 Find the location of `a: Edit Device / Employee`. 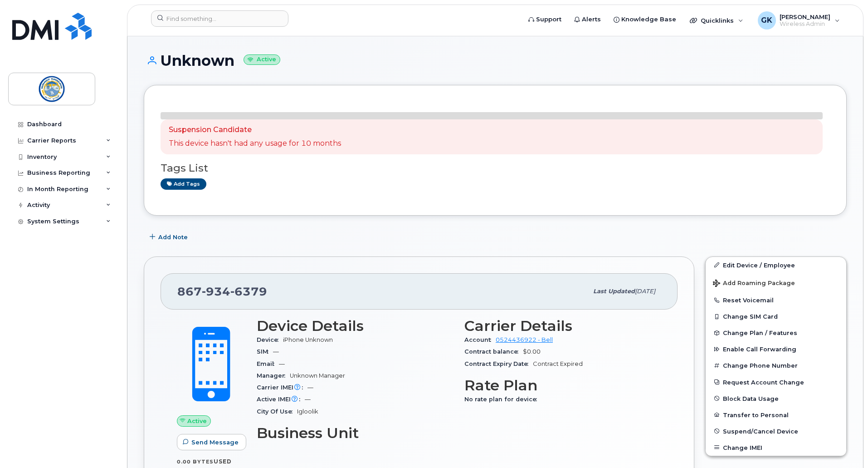

a: Edit Device / Employee is located at coordinates (776, 265).